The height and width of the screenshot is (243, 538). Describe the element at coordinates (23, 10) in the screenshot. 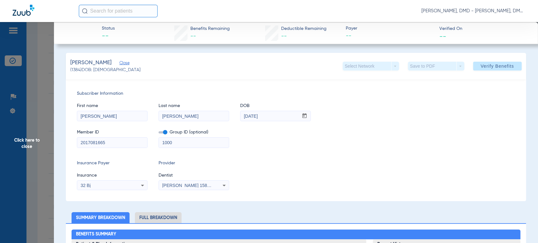

I see `img: Zuub Logo` at that location.